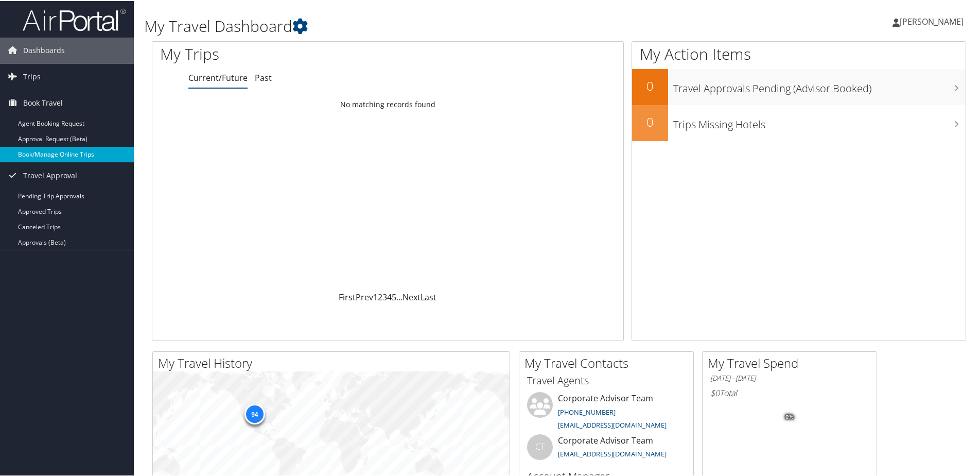 This screenshot has height=476, width=980. Describe the element at coordinates (290, 53) in the screenshot. I see `h1: My Trips` at that location.